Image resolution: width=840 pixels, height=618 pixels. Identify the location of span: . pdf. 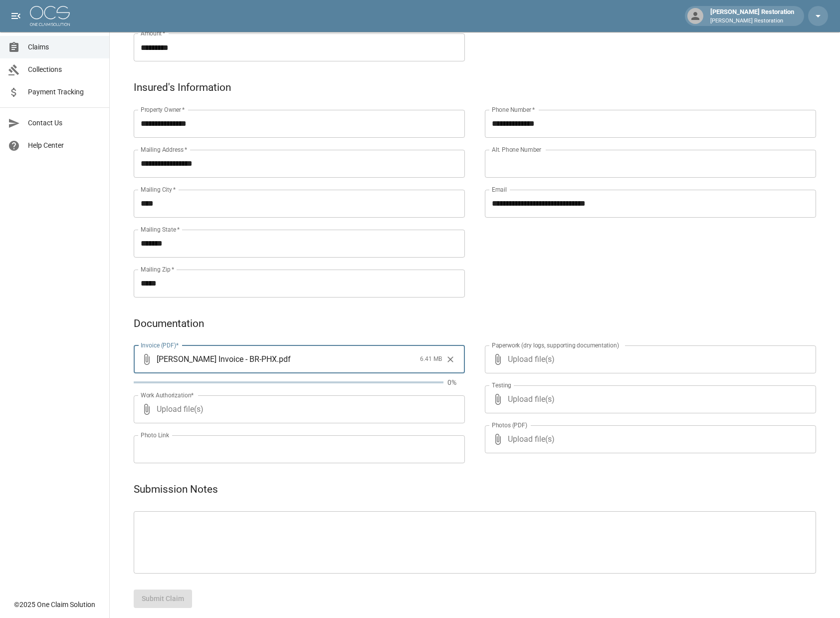
(284, 359).